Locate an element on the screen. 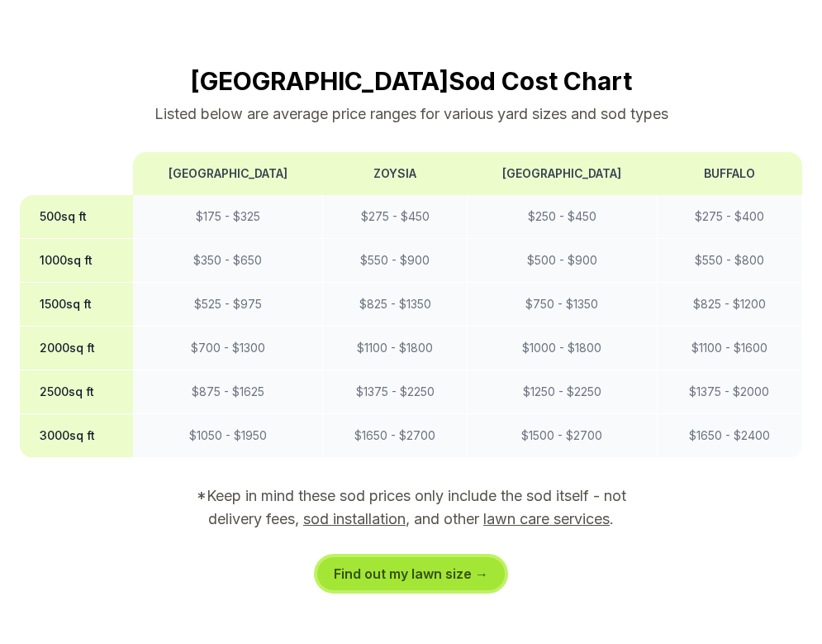 This screenshot has width=822, height=644. td: $ 1500 - $ 2700 is located at coordinates (562, 436).